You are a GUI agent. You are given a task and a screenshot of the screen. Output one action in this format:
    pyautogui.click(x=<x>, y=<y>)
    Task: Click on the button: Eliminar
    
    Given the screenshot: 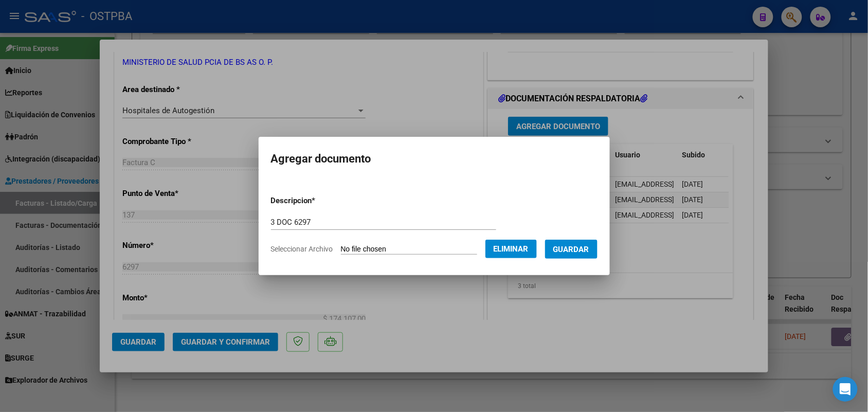 What is the action you would take?
    pyautogui.click(x=511, y=249)
    